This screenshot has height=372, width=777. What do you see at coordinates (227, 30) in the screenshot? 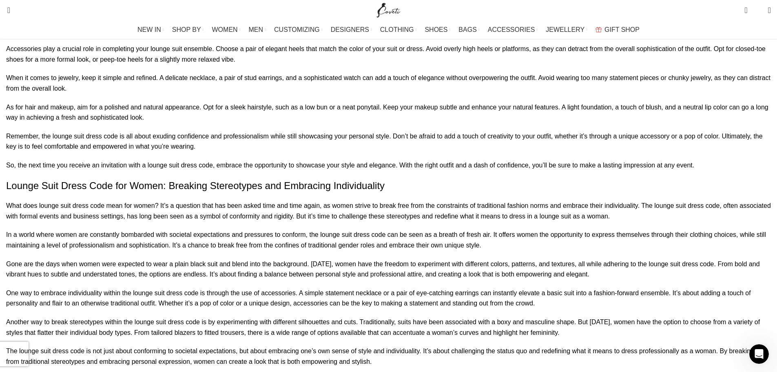
I see `a: WOMEN` at bounding box center [227, 30].